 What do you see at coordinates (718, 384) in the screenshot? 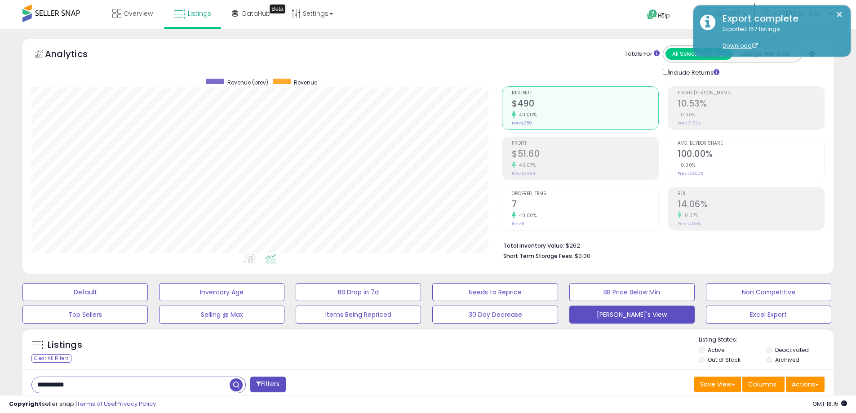
I see `button: Save View` at bounding box center [718, 384].